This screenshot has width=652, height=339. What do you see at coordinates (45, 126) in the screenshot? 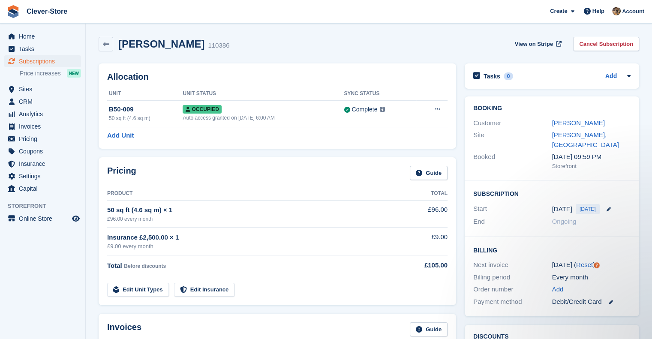
I see `span: Invoices` at bounding box center [45, 126].